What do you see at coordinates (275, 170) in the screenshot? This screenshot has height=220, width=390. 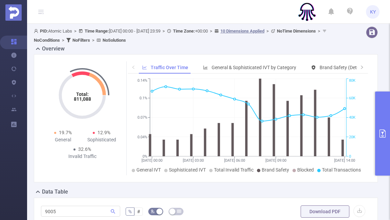 I see `span: Brand Safety` at bounding box center [275, 170].